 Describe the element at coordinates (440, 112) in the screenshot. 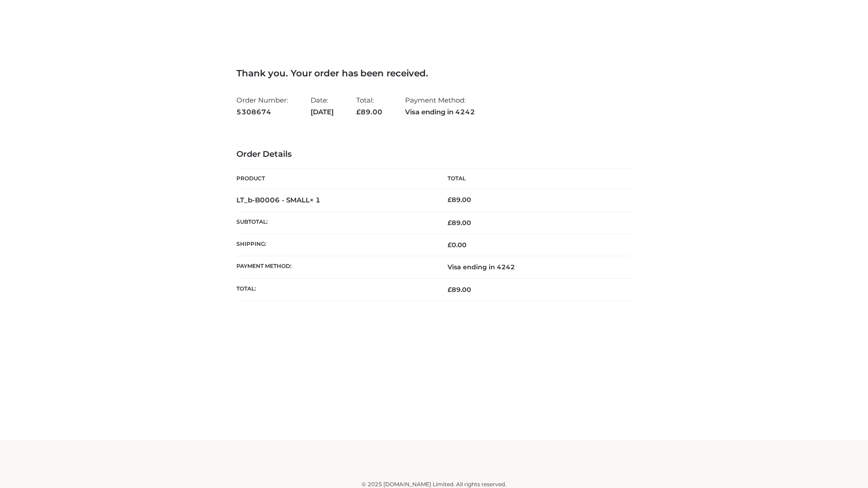

I see `strong: Visa ending in 4242` at that location.